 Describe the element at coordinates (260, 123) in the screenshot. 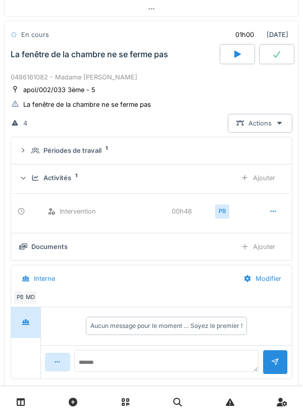

I see `div: Actions` at that location.